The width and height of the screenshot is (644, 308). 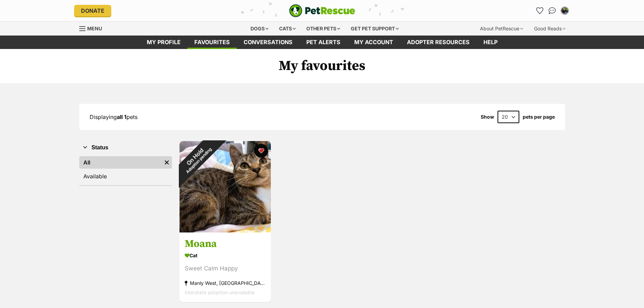 What do you see at coordinates (259, 29) in the screenshot?
I see `div: Dogs` at bounding box center [259, 29].